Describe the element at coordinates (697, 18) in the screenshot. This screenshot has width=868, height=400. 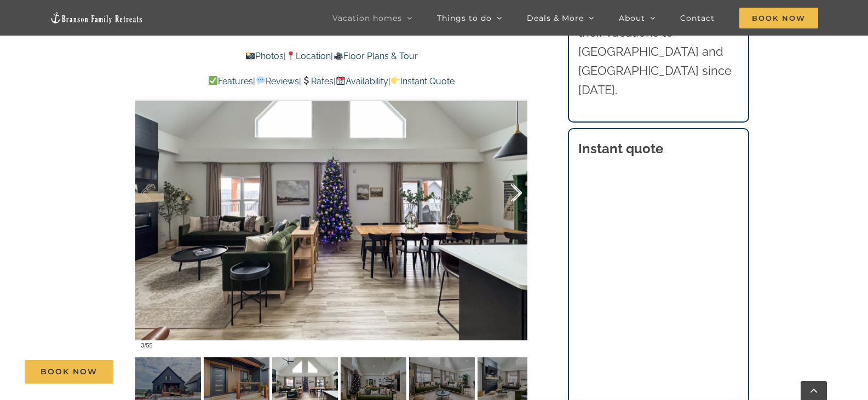
I see `span: Contact` at that location.